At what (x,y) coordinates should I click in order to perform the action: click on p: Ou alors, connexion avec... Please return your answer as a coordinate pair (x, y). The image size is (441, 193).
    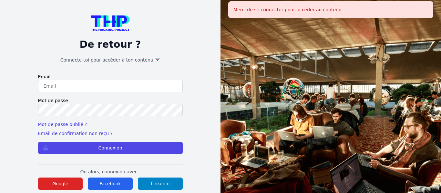
    Looking at the image, I should click on (110, 172).